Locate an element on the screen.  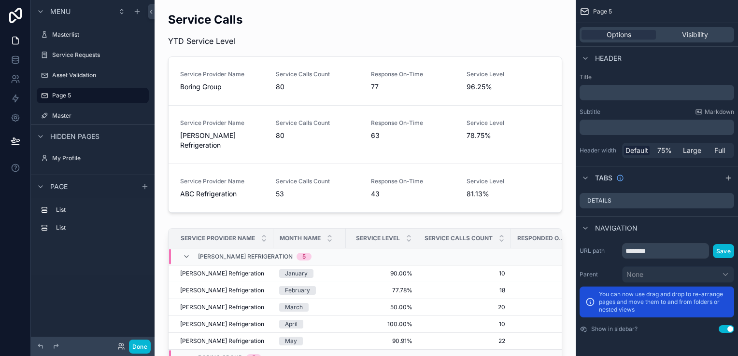
label: Details is located at coordinates (599, 201).